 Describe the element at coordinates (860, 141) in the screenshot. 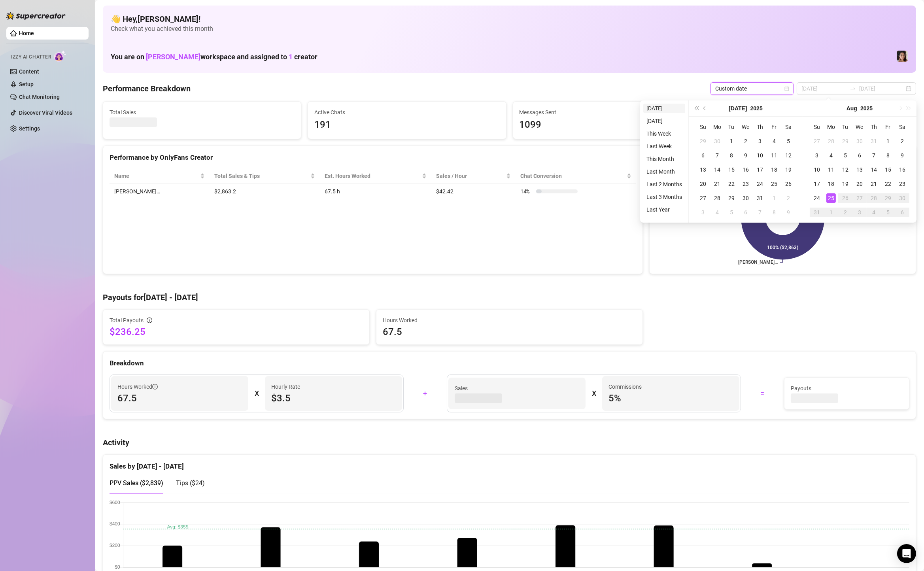

I see `td: 2025-07-30` at that location.